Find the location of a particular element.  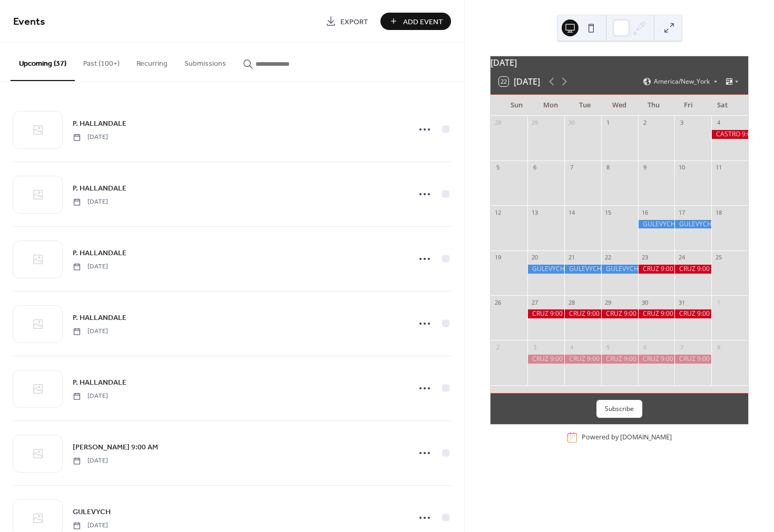

span: GULEVYCH is located at coordinates (92, 512).